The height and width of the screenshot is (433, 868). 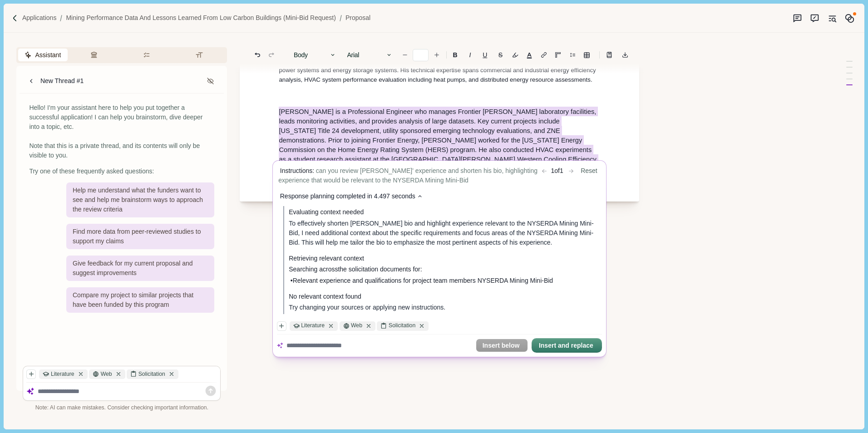 I want to click on span: No relevant context found, so click(x=444, y=296).